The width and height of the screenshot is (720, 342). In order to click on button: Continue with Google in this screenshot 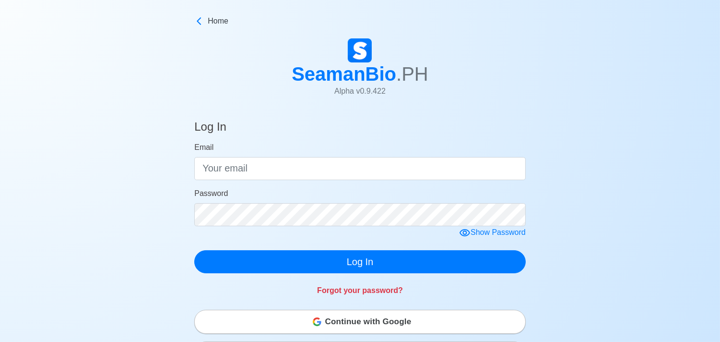, I will do `click(360, 321)`.